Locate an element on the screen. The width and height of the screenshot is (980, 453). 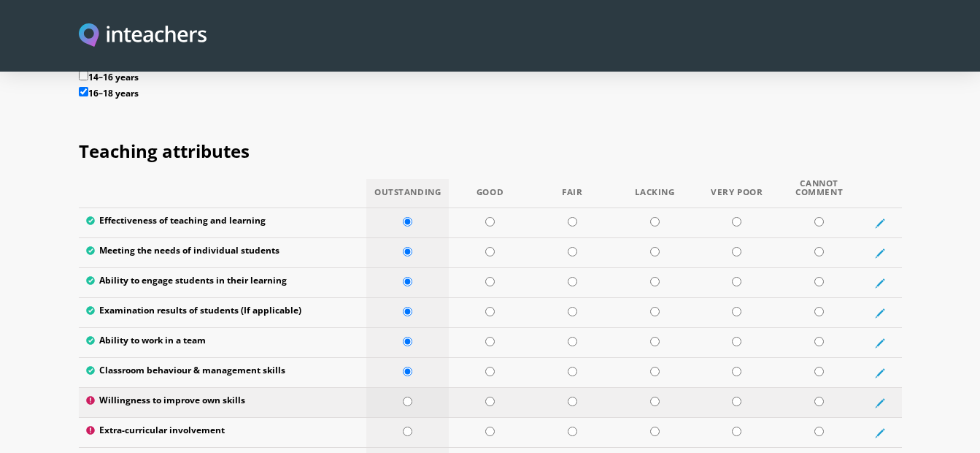
th: Outstanding is located at coordinates (407, 193).